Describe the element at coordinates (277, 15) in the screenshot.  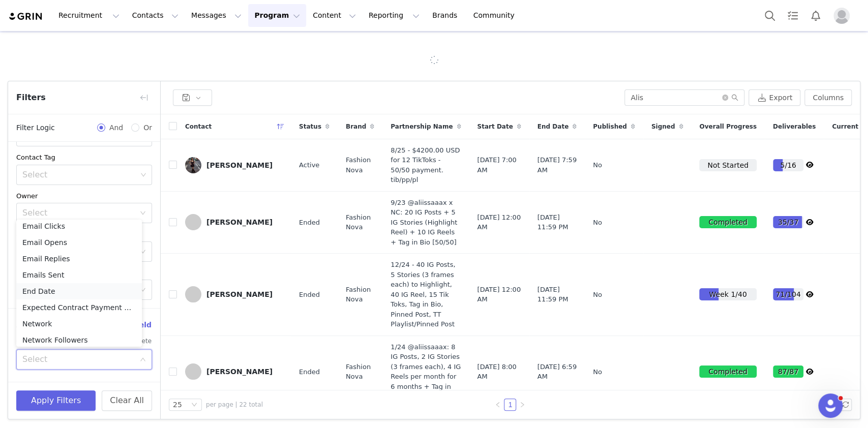
I see `button: Program` at that location.